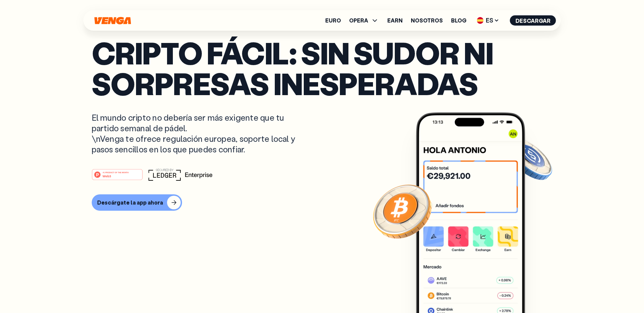 Image resolution: width=644 pixels, height=313 pixels. I want to click on p: Cripto fácil: sin sudor ni sorpresas inesperadas, so click(322, 68).